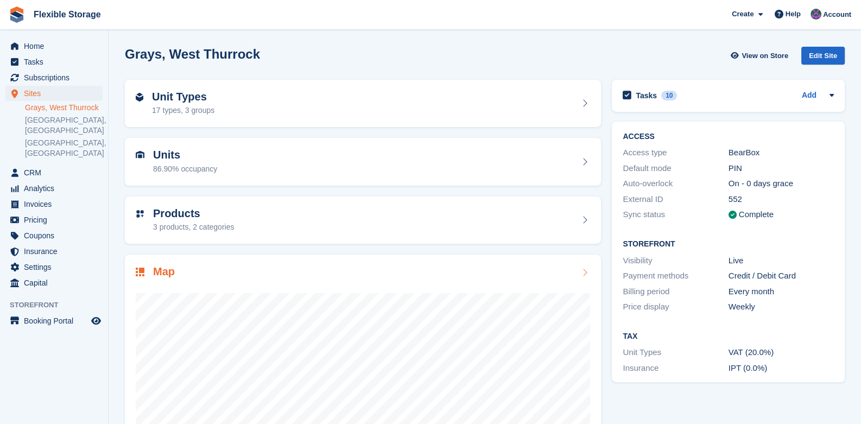 This screenshot has height=424, width=861. I want to click on a: Products 3 products, 2 categories, so click(363, 220).